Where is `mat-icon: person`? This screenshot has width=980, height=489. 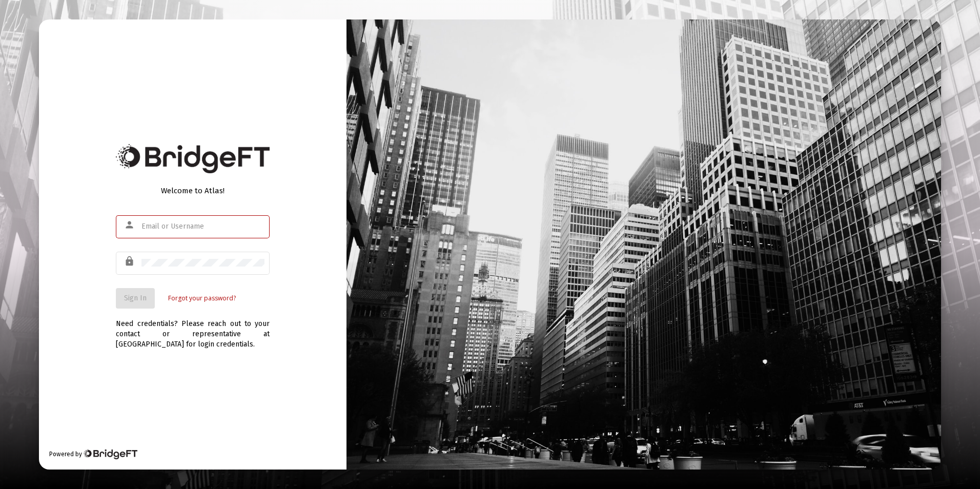
mat-icon: person is located at coordinates (130, 225).